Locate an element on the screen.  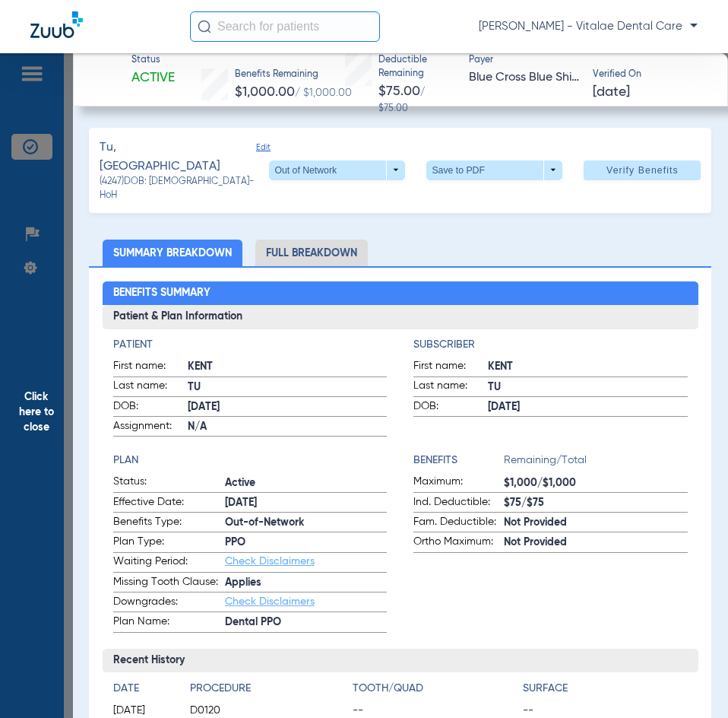
app-breakdown-title: Procedure is located at coordinates (268, 691).